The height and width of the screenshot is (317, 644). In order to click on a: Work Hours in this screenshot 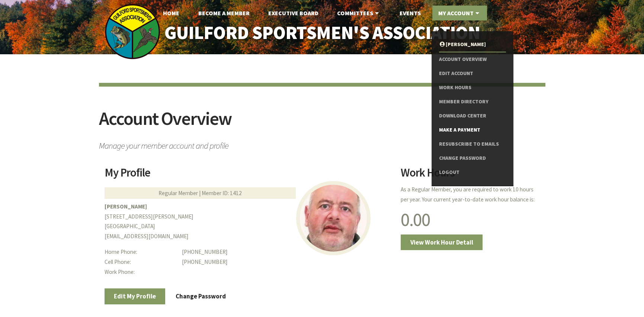, I will do `click(472, 88)`.